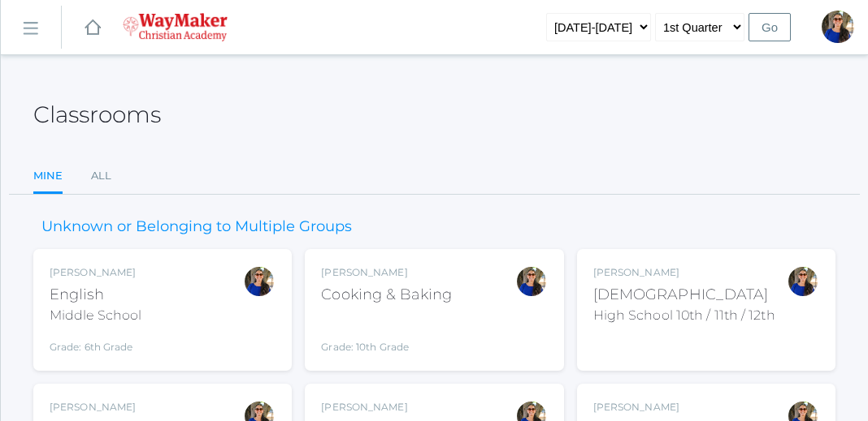 The height and width of the screenshot is (421, 868). What do you see at coordinates (101, 176) in the screenshot?
I see `a: All` at bounding box center [101, 176].